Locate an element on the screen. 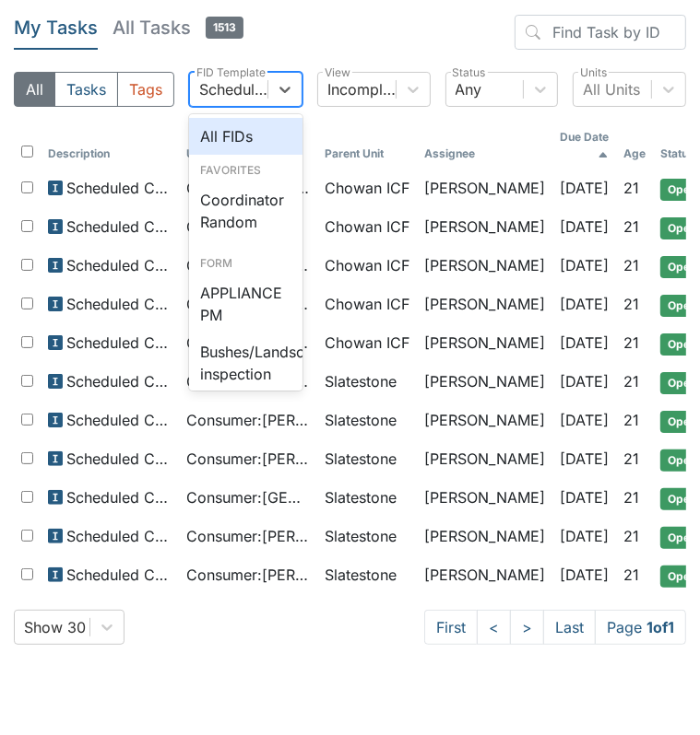 The width and height of the screenshot is (700, 735). div: Show 30 is located at coordinates (55, 627).